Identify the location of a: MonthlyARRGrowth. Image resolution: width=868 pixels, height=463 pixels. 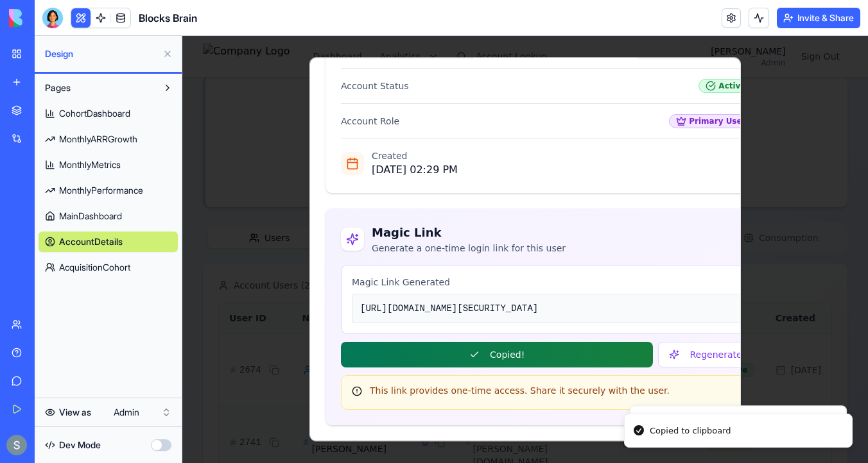
(108, 139).